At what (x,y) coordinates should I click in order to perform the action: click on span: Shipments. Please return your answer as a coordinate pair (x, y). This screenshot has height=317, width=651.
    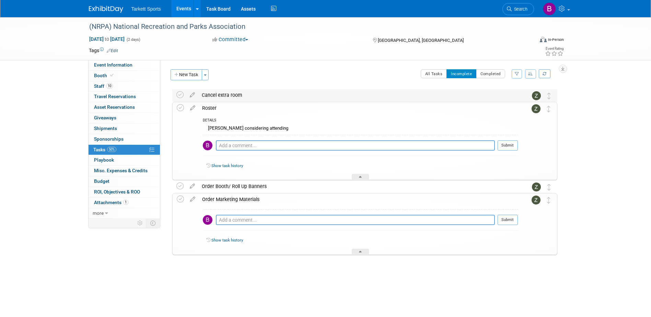
    Looking at the image, I should click on (105, 128).